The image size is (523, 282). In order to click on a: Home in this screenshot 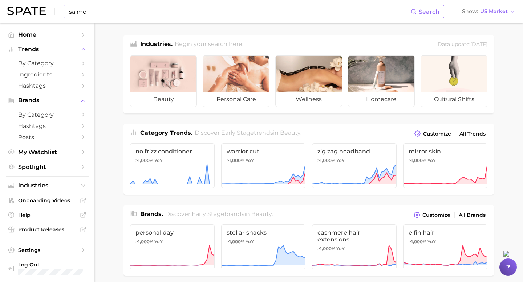, I will do `click(47, 34)`.